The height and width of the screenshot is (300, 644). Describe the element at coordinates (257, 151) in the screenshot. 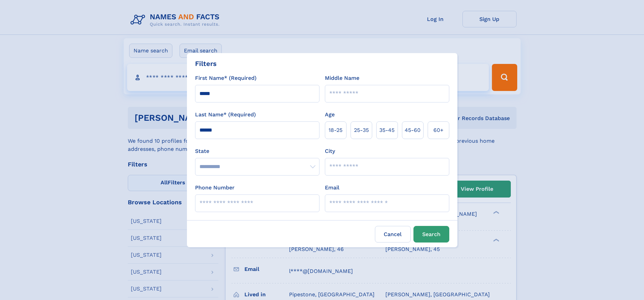

I see `label: State` at that location.